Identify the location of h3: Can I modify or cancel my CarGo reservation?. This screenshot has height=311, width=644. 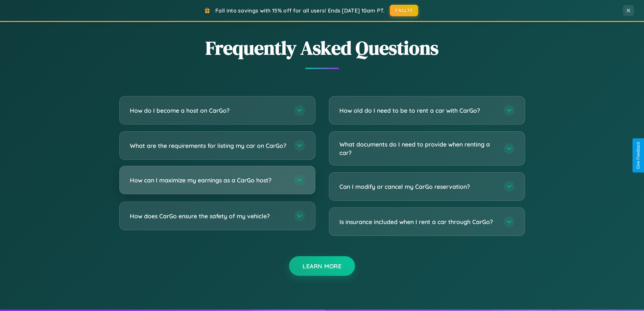
(419, 187).